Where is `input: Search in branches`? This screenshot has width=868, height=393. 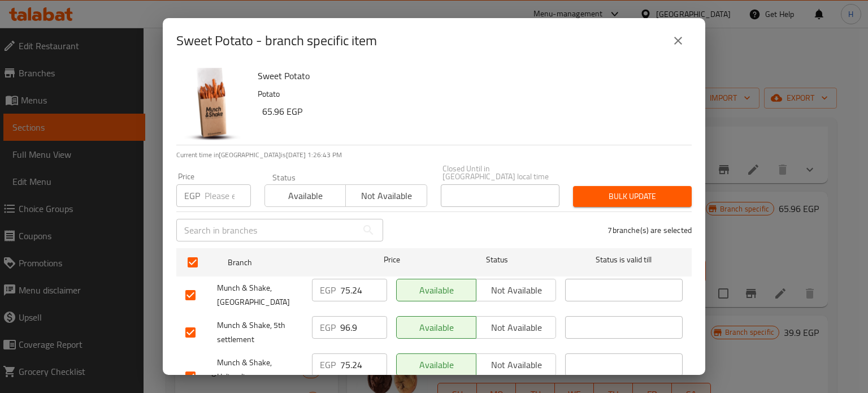 input: Search in branches is located at coordinates (267, 230).